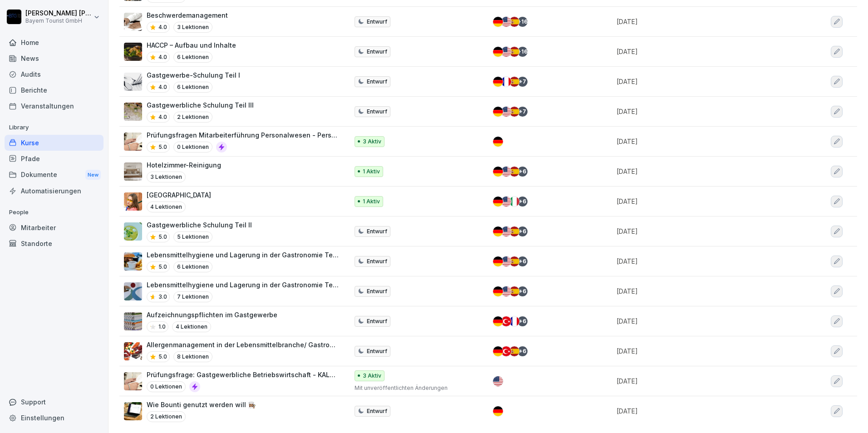 Image resolution: width=868 pixels, height=433 pixels. I want to click on p: 3 Lektionen, so click(166, 177).